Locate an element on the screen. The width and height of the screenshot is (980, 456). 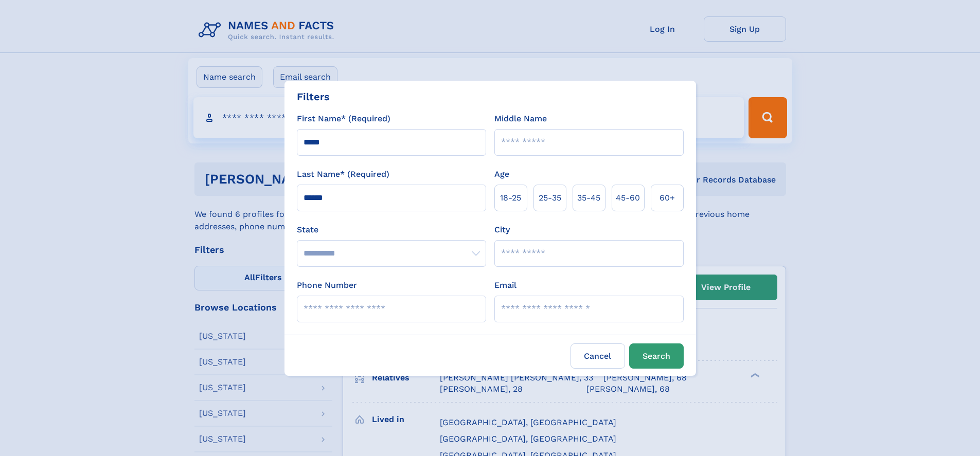
div: Filters is located at coordinates (314, 97).